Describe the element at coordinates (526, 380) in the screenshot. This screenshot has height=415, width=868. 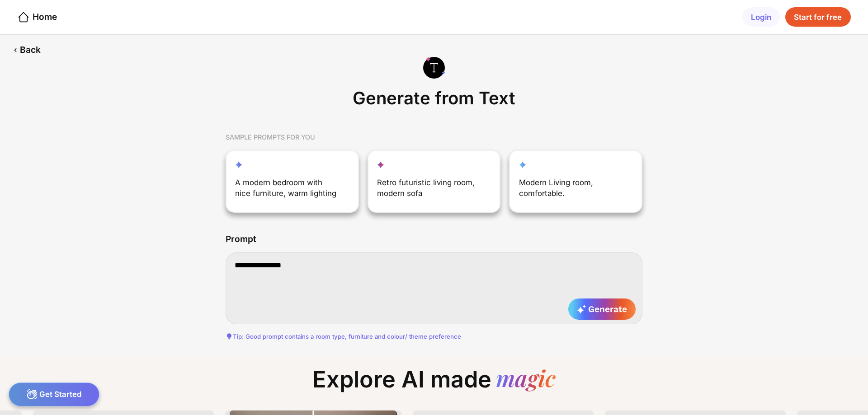
I see `div: magic` at that location.